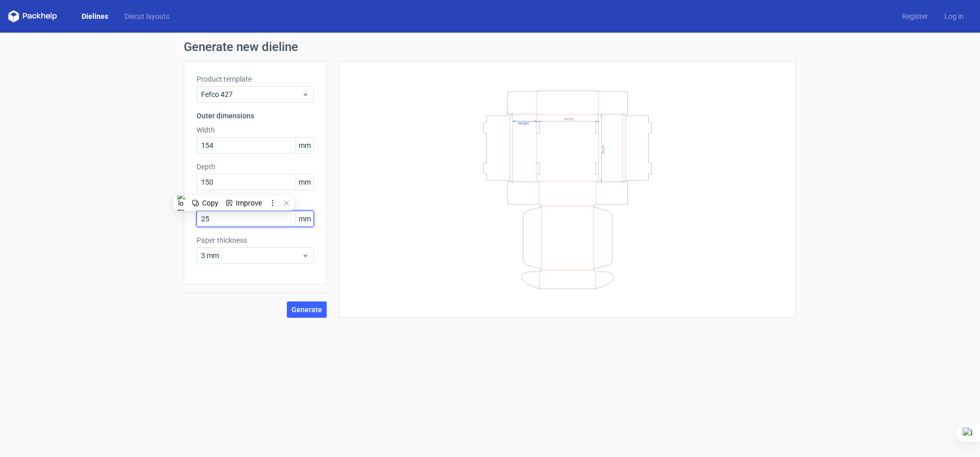 This screenshot has width=980, height=457. I want to click on span: Generate, so click(307, 310).